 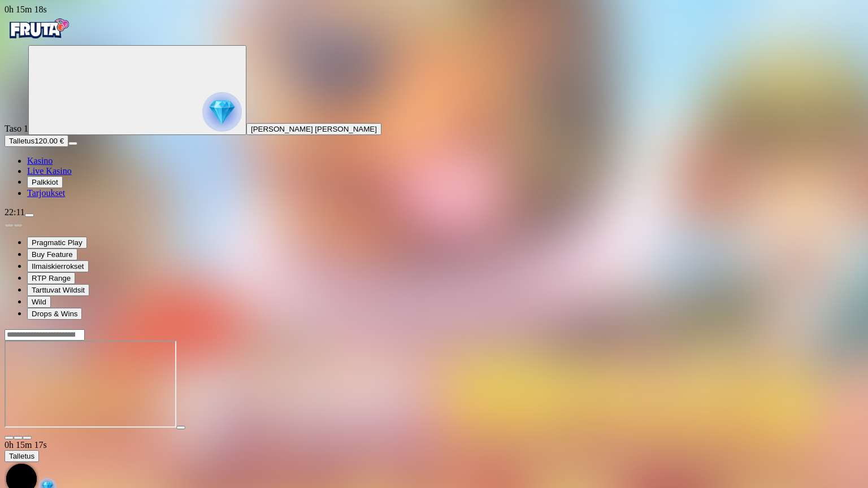 I want to click on span: Taso 1, so click(x=17, y=128).